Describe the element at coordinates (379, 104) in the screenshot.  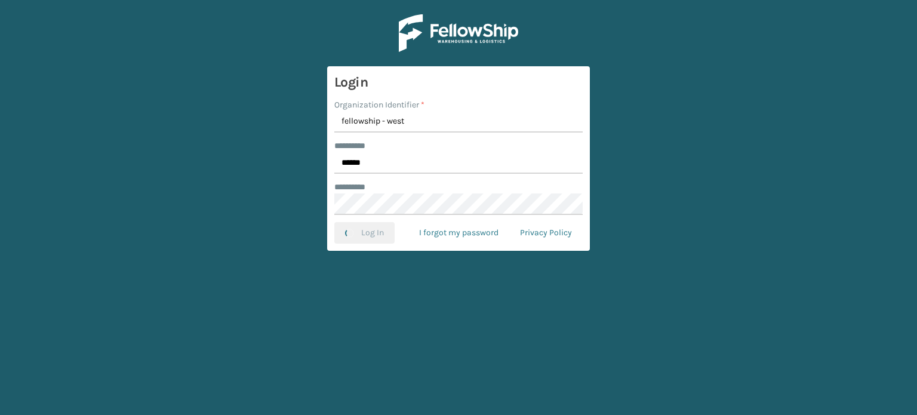
I see `label: Organization Identifier` at that location.